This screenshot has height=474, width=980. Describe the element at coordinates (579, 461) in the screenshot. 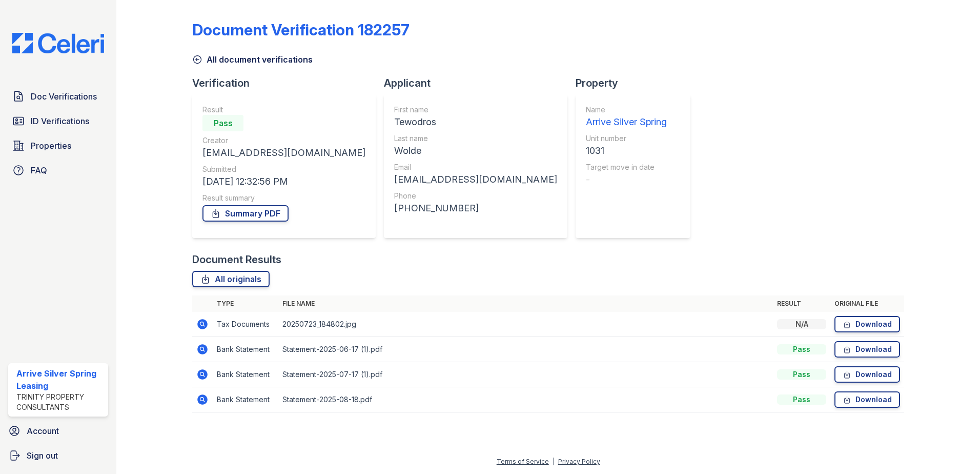

I see `a: Privacy Policy` at that location.